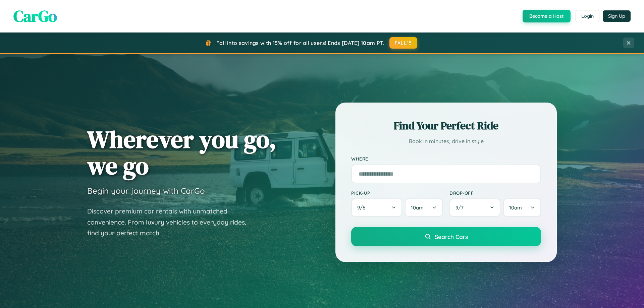 Image resolution: width=644 pixels, height=308 pixels. What do you see at coordinates (403, 43) in the screenshot?
I see `button: FALL15` at bounding box center [403, 43].